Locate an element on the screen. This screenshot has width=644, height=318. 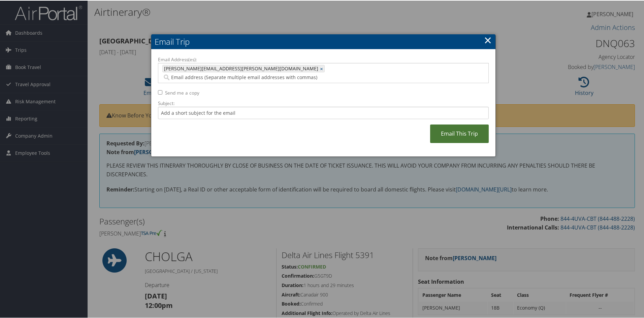
input: Email address (Separate multiple email addresses with commas) is located at coordinates (280, 77).